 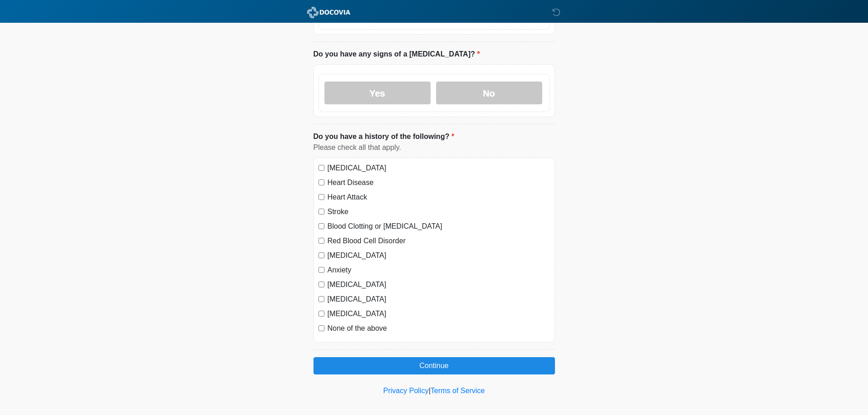 I want to click on input: Red Blood Cell Disorder, so click(x=321, y=241).